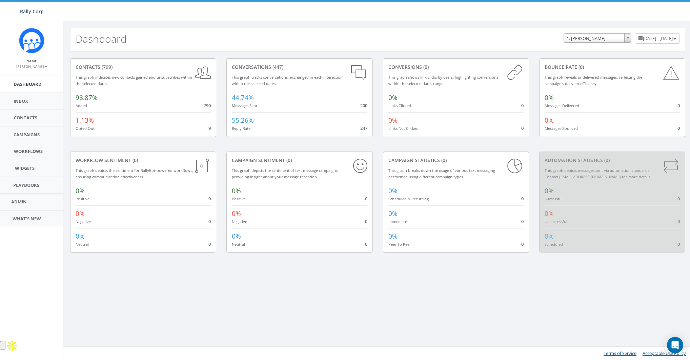 This screenshot has height=360, width=690. What do you see at coordinates (561, 128) in the screenshot?
I see `small: Messages Bounced` at bounding box center [561, 128].